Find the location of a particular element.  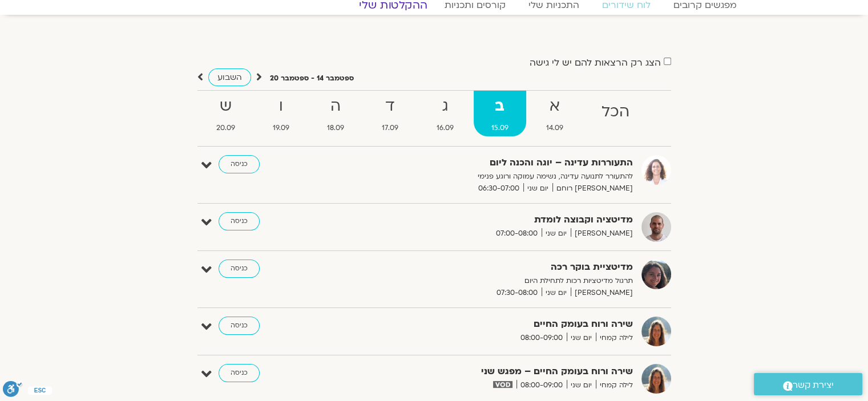

span: 18.09 is located at coordinates (335, 128).